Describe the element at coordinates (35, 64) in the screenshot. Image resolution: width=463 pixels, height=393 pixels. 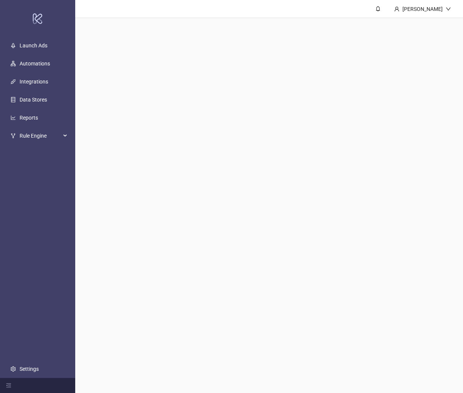
I see `a: Automations` at that location.